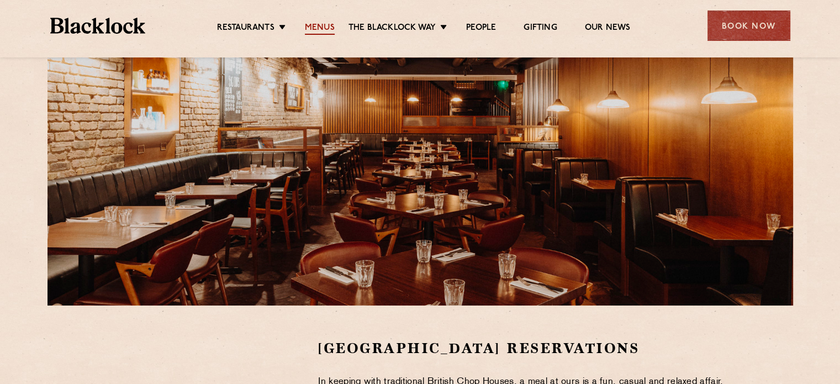 The height and width of the screenshot is (384, 840). What do you see at coordinates (608, 29) in the screenshot?
I see `a: Our News` at bounding box center [608, 29].